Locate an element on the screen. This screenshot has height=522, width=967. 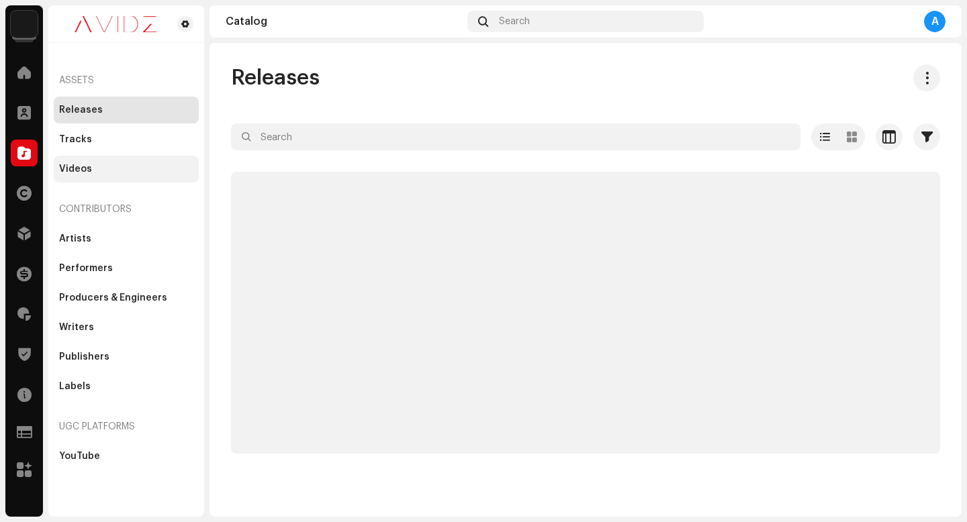
re-m-nav-item: Performers is located at coordinates (126, 269).